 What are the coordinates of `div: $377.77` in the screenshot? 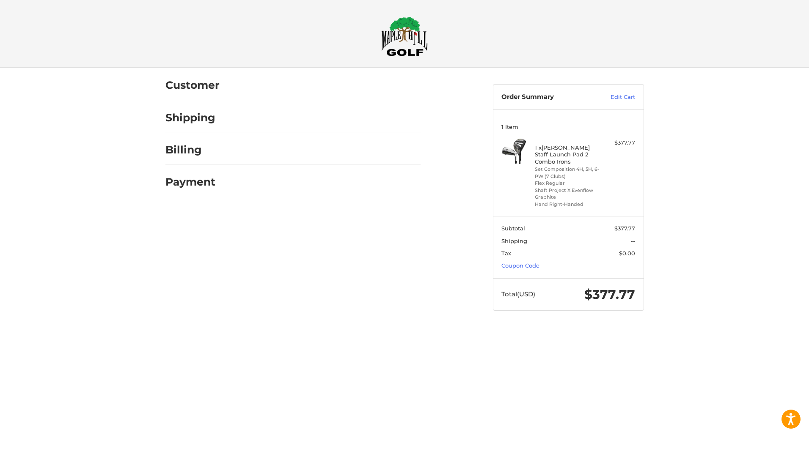 It's located at (618, 143).